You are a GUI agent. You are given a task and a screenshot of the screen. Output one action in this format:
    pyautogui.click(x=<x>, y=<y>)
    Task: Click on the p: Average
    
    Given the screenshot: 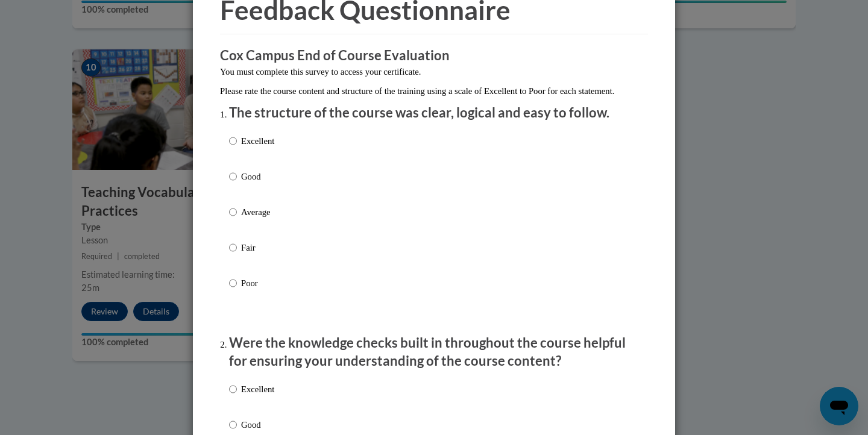 What is the action you would take?
    pyautogui.click(x=258, y=212)
    